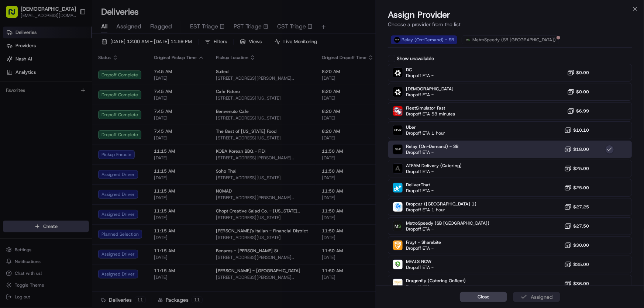 Image resolution: width=644 pixels, height=308 pixels. Describe the element at coordinates (420, 261) in the screenshot. I see `span: MEALS NOW` at that location.